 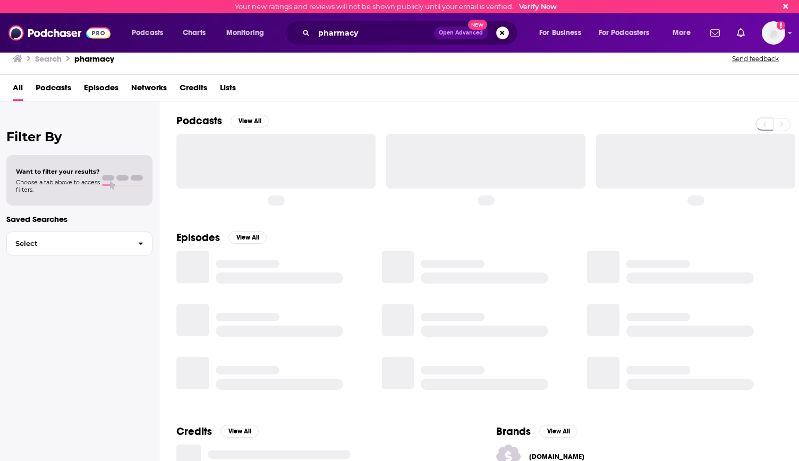 What do you see at coordinates (58, 186) in the screenshot?
I see `span: Choose a tab above to access filters.` at bounding box center [58, 186].